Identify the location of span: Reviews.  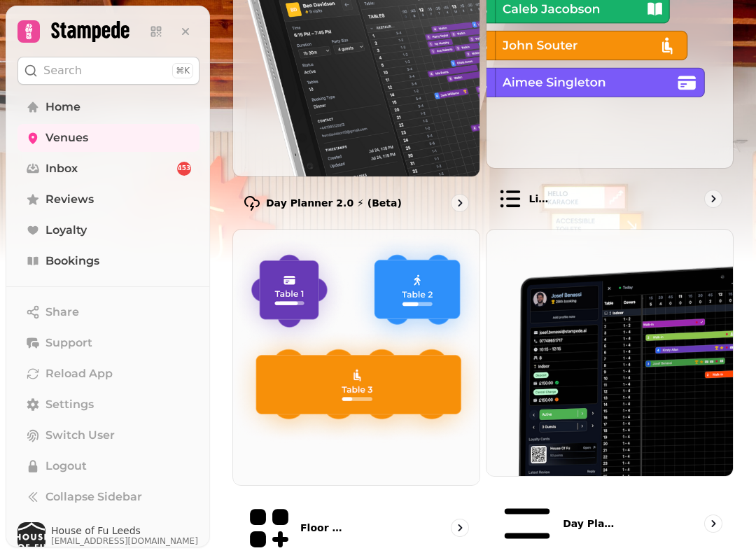
(69, 200).